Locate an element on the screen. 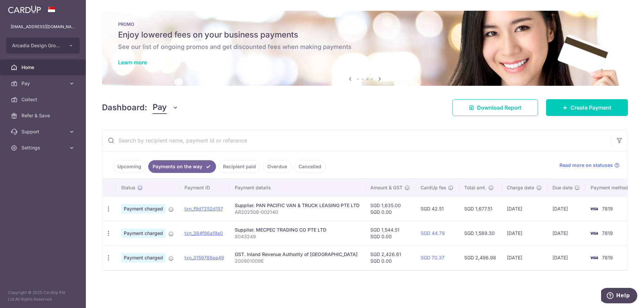 This screenshot has height=308, width=644. span: Read more on statuses is located at coordinates (586, 165).